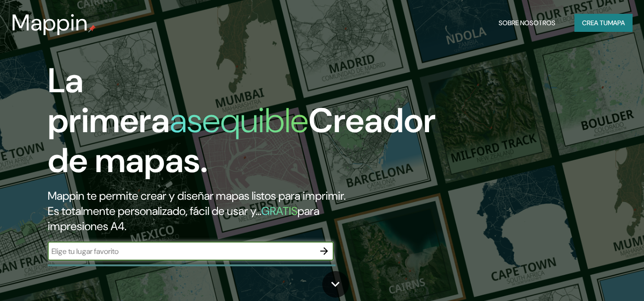 Image resolution: width=644 pixels, height=301 pixels. Describe the element at coordinates (92, 28) in the screenshot. I see `img: pin de mapeo` at that location.